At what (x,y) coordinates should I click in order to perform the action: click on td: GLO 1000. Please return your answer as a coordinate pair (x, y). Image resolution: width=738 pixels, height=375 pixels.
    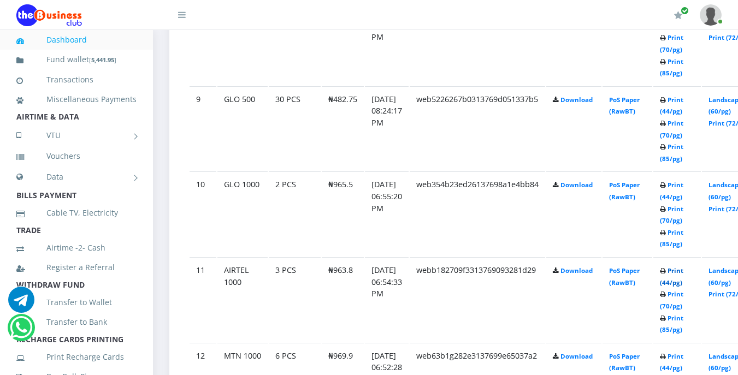
    Looking at the image, I should click on (242, 213).